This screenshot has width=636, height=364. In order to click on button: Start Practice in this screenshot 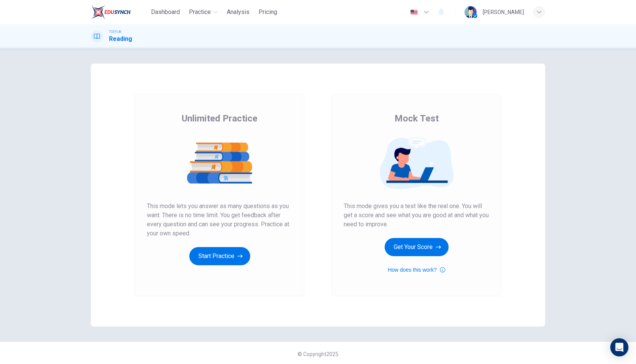, I will do `click(219, 256)`.